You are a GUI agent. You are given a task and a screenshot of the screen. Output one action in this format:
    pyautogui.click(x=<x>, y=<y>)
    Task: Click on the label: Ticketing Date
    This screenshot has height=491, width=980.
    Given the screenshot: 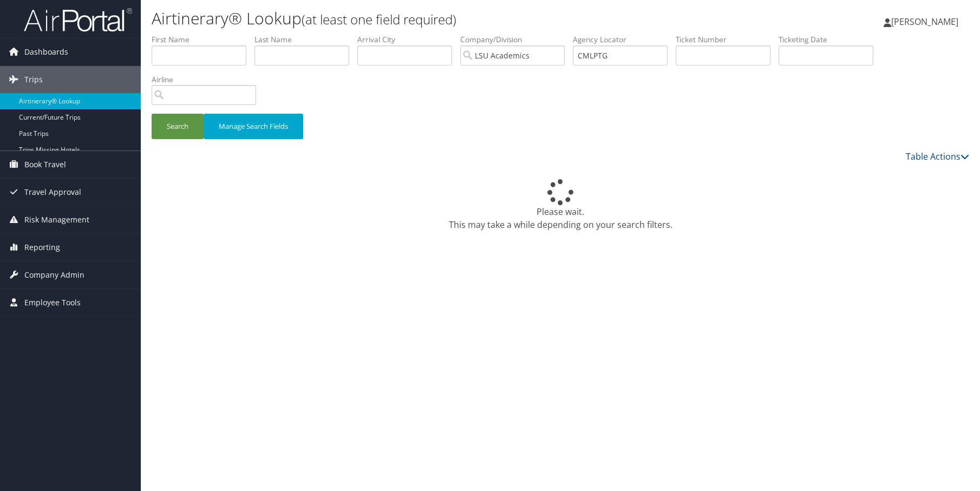 What is the action you would take?
    pyautogui.click(x=830, y=40)
    